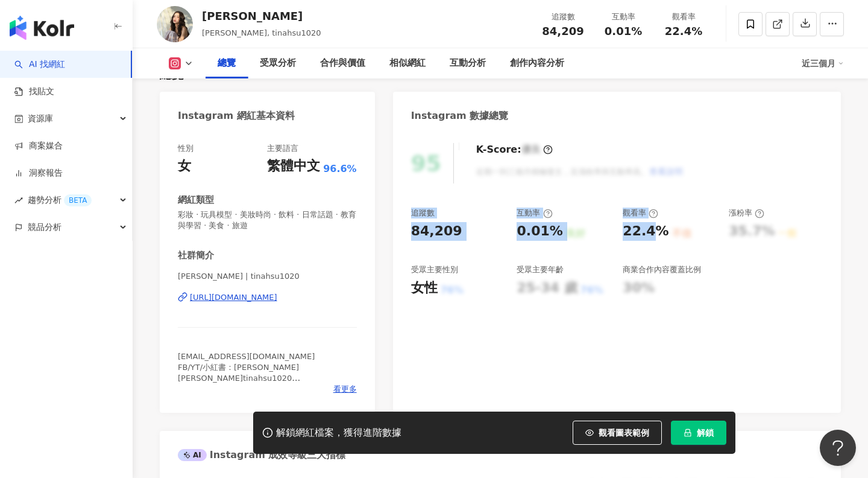 The height and width of the screenshot is (478, 868). What do you see at coordinates (562, 31) in the screenshot?
I see `span: 84,209` at bounding box center [562, 31].